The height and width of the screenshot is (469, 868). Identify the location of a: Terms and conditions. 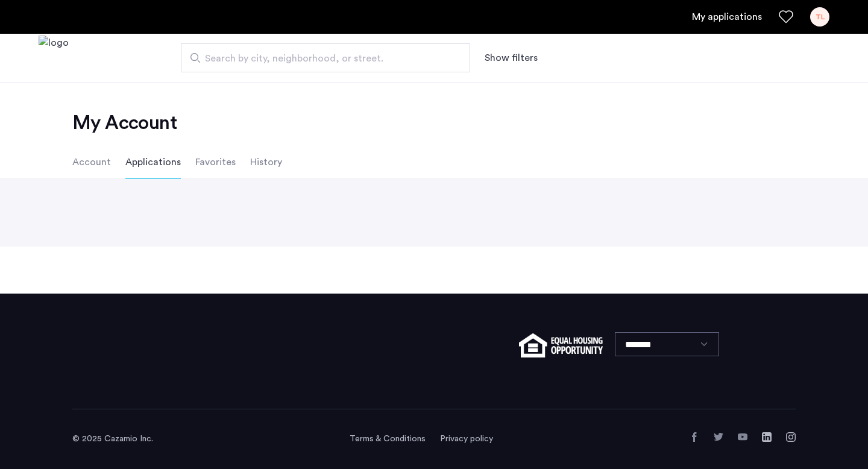
(387, 439).